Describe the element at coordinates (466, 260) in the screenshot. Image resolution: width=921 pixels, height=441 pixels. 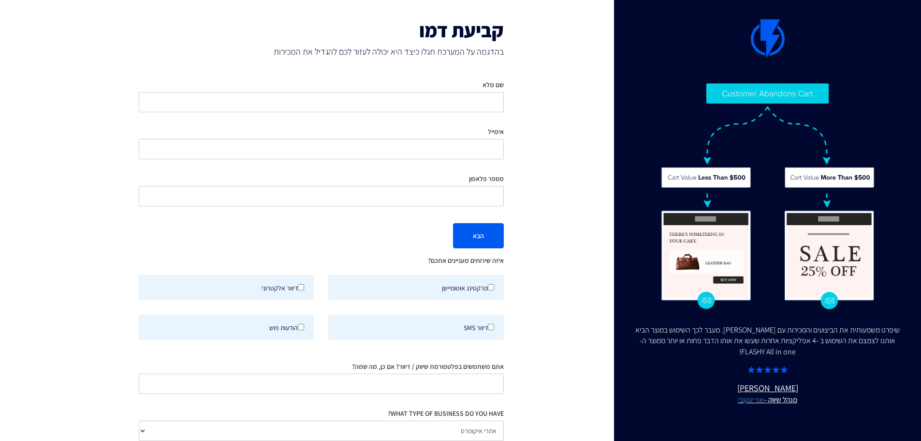
I see `label: איזה שירותים מעניינים אתכם?` at that location.